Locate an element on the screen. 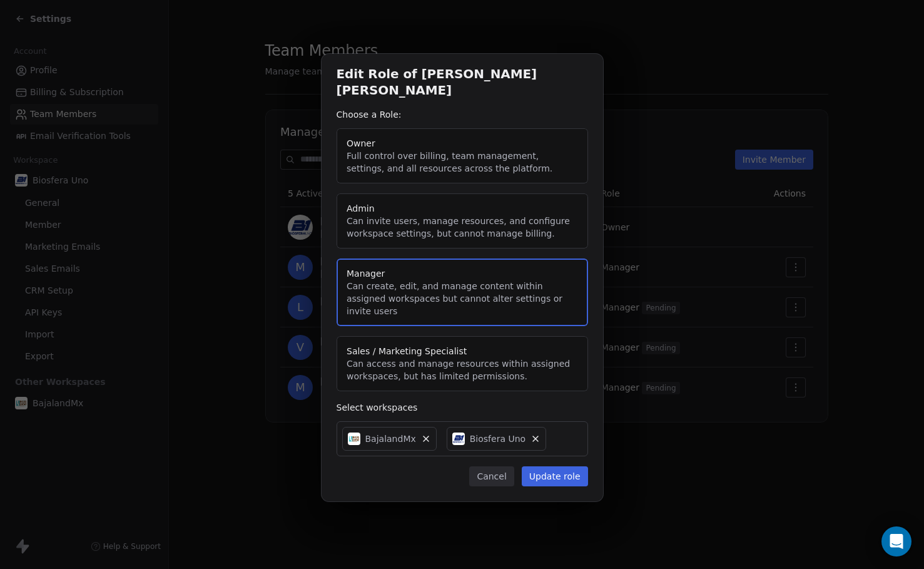 This screenshot has width=924, height=569. button: Update role is located at coordinates (554, 476).